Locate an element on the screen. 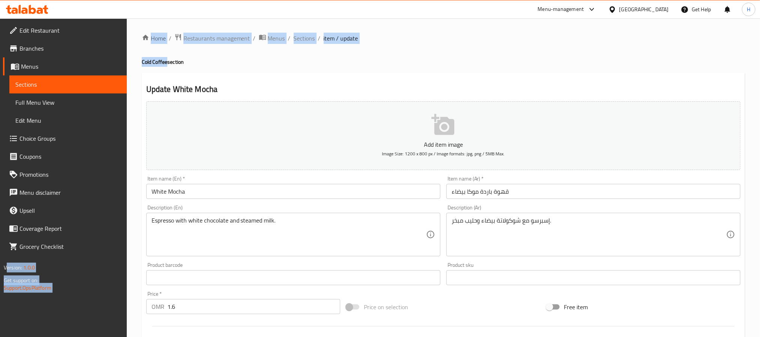 This screenshot has height=337, width=760. span: Branches is located at coordinates (70, 48).